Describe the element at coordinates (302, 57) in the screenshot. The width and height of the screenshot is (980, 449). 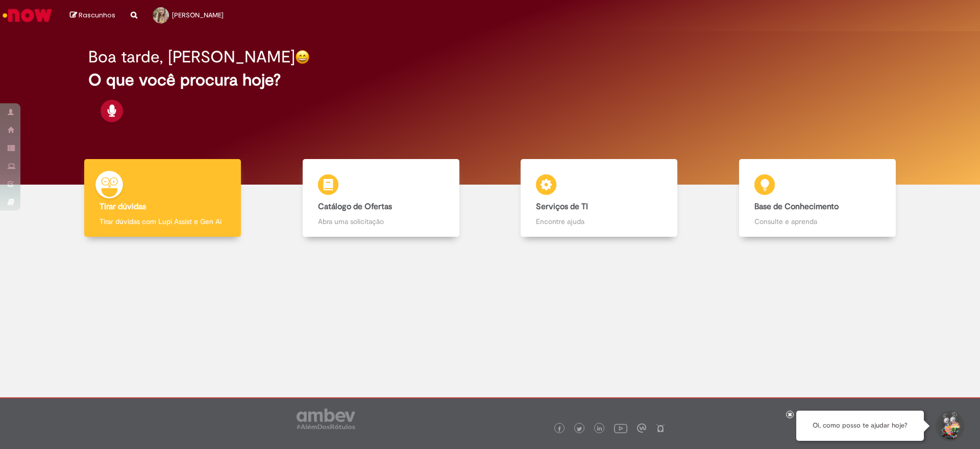
I see `img: happy-face.png` at that location.